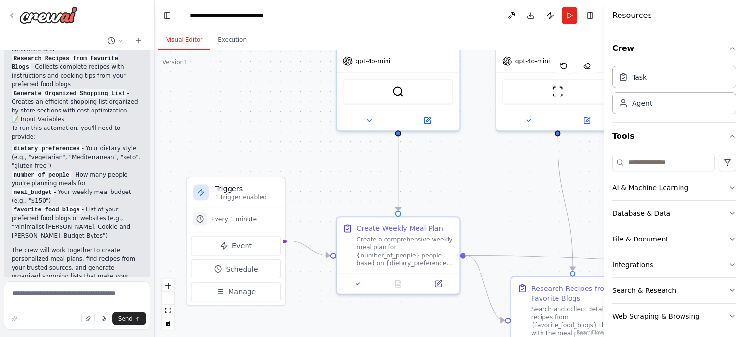 This screenshot has width=744, height=337. What do you see at coordinates (674, 187) in the screenshot?
I see `button: AI & Machine Learning` at bounding box center [674, 187].